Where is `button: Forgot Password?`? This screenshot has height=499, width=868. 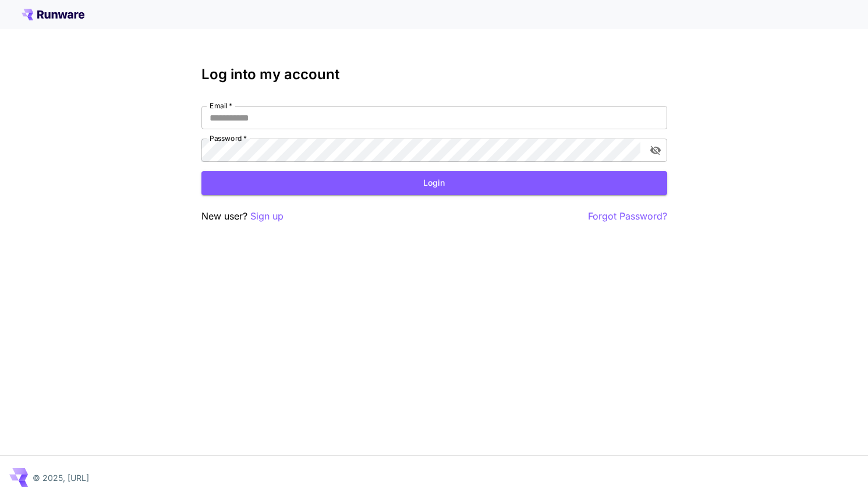
button: Forgot Password? is located at coordinates (627, 216).